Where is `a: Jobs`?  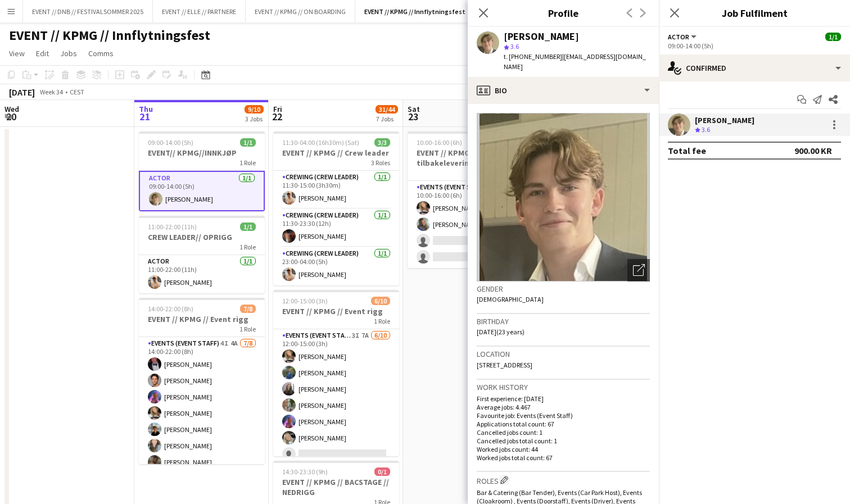
a: Jobs is located at coordinates (68, 53).